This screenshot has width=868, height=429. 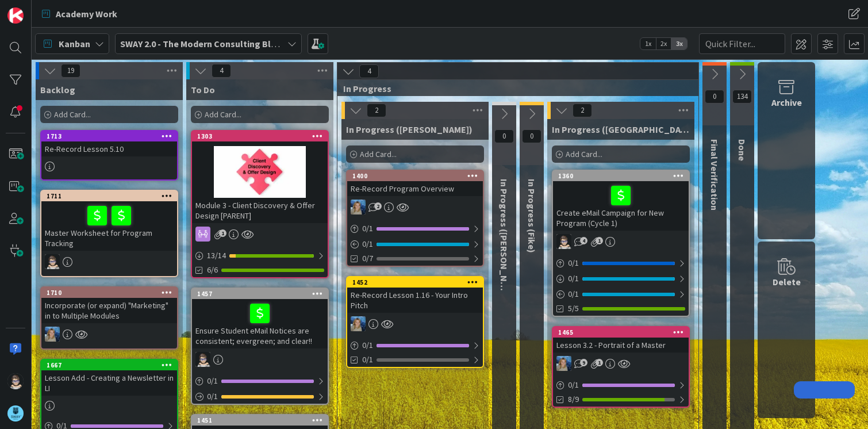 I want to click on span: 1x, so click(x=648, y=43).